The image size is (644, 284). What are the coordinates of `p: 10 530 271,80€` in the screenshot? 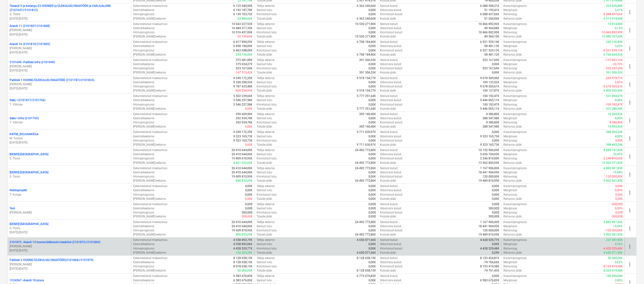 It's located at (365, 36).